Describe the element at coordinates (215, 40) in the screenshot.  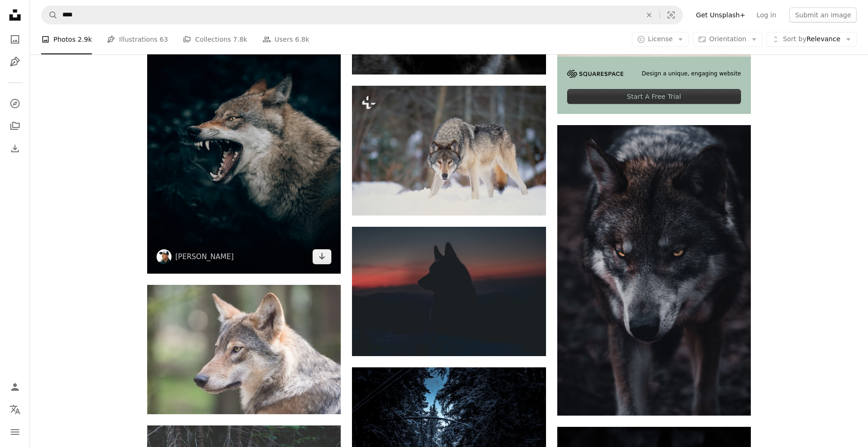
I see `a: Collections 7.8k` at that location.